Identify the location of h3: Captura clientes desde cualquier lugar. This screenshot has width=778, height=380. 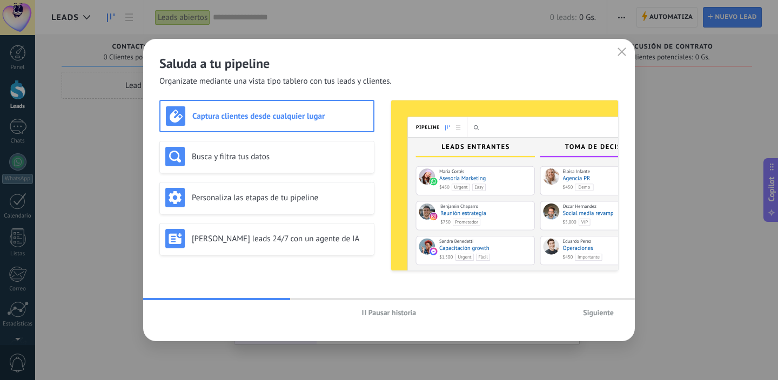
(280, 116).